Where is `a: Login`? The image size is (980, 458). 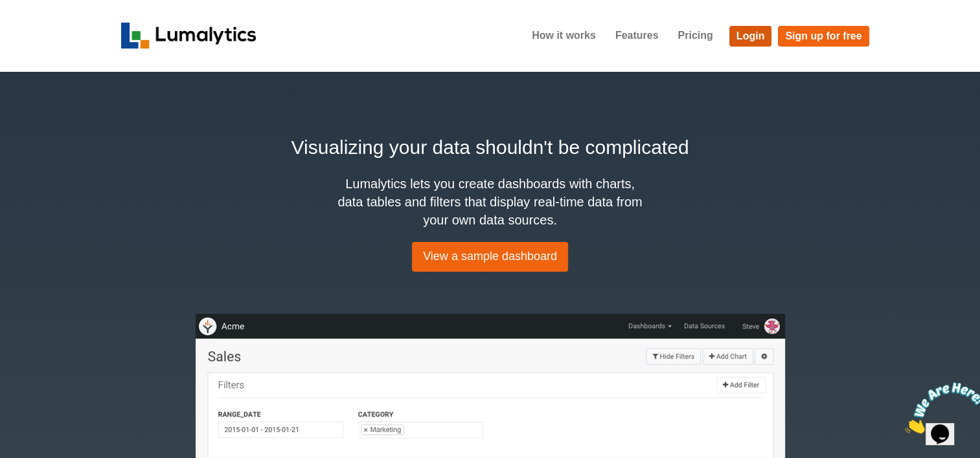 a: Login is located at coordinates (751, 36).